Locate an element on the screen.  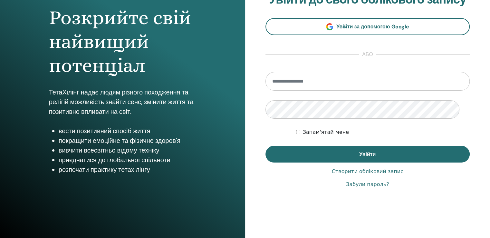
font: Запам'ятай мене is located at coordinates (326, 132).